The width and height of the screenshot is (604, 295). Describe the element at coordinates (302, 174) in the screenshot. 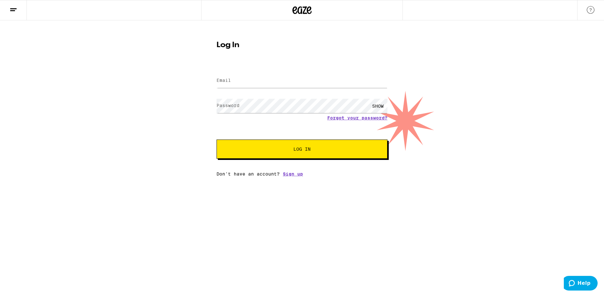

I see `div: Don't have an account?` at that location.